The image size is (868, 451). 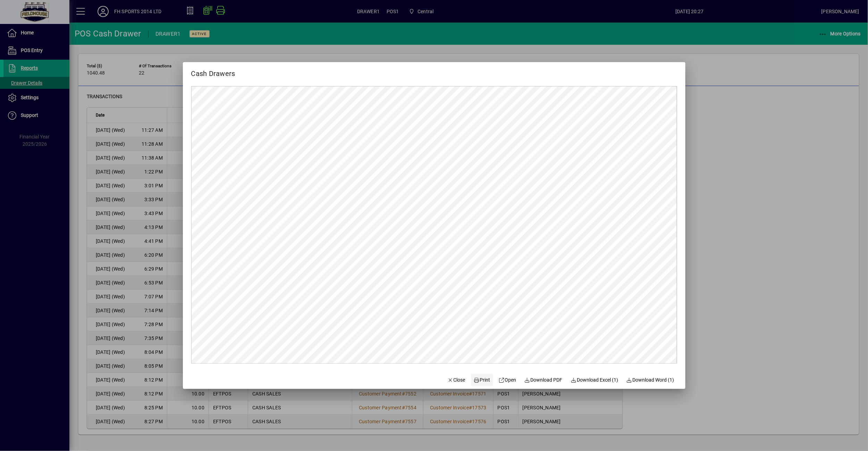 I want to click on button: Print, so click(x=482, y=380).